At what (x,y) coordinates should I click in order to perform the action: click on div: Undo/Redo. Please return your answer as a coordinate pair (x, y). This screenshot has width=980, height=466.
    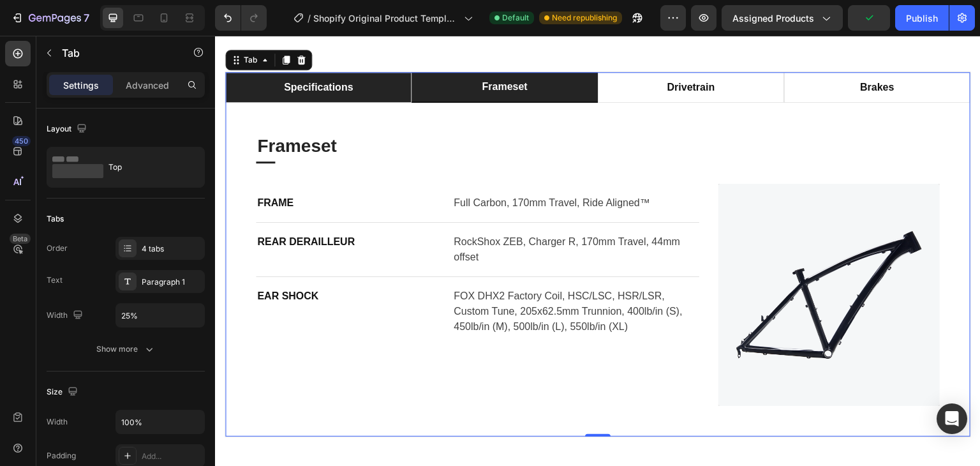
    Looking at the image, I should click on (241, 18).